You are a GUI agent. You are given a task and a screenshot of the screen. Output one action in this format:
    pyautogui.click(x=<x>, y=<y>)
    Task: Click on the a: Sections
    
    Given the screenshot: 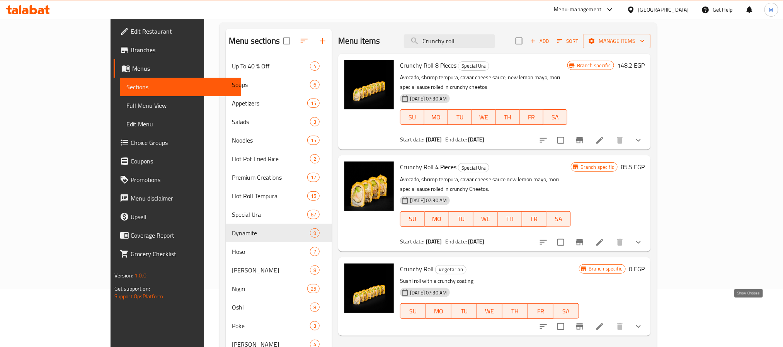 What is the action you would take?
    pyautogui.click(x=180, y=87)
    